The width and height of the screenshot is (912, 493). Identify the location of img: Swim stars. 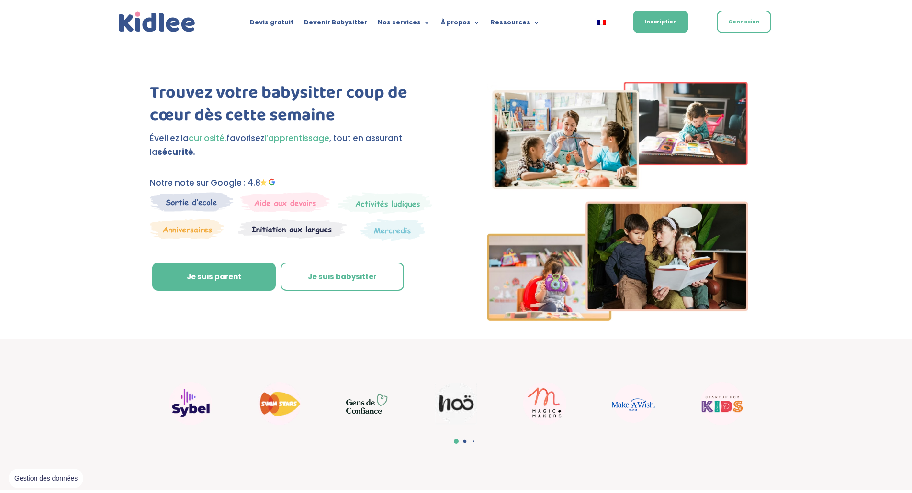
(279, 404).